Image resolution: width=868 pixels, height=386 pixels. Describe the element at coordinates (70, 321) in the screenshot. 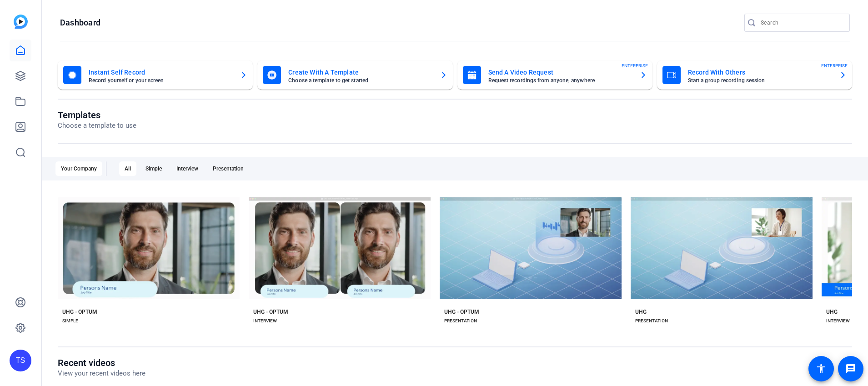

I see `div: SIMPLE` at that location.